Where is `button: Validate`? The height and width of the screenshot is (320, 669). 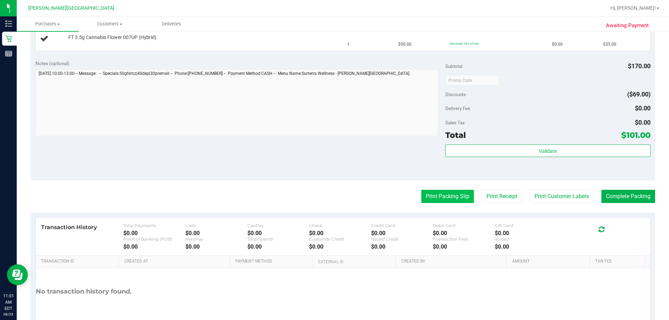
button: Validate is located at coordinates (547, 151).